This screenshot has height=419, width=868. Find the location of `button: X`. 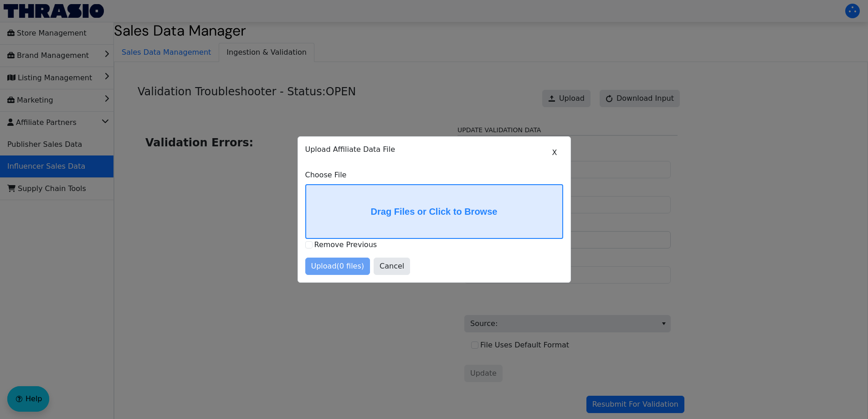

button: X is located at coordinates (554, 153).